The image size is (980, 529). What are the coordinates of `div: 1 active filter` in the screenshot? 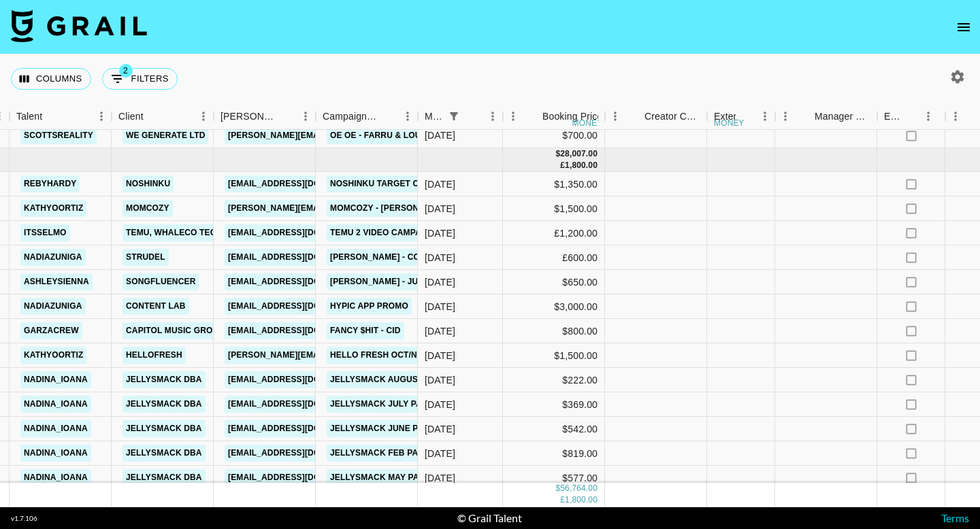 It's located at (454, 116).